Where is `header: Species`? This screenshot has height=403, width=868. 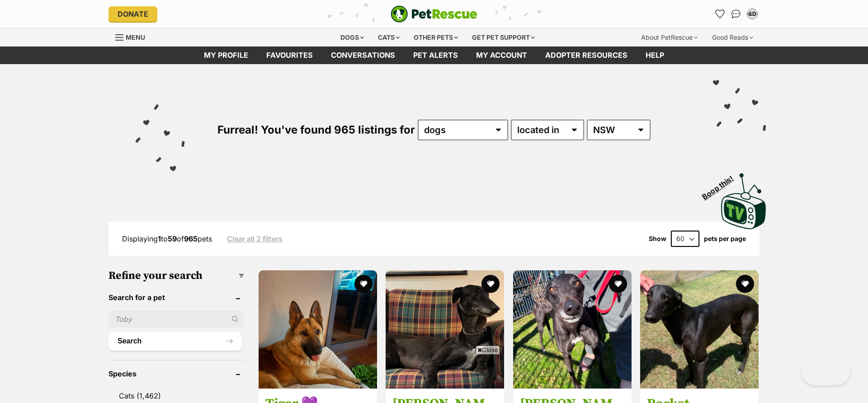
header: Species is located at coordinates (176, 374).